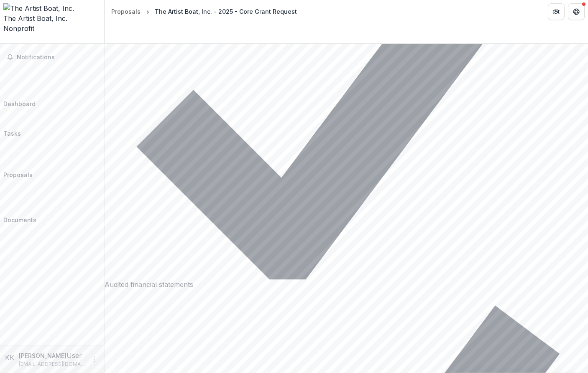 The width and height of the screenshot is (588, 373). Describe the element at coordinates (94, 359) in the screenshot. I see `button: More` at that location.